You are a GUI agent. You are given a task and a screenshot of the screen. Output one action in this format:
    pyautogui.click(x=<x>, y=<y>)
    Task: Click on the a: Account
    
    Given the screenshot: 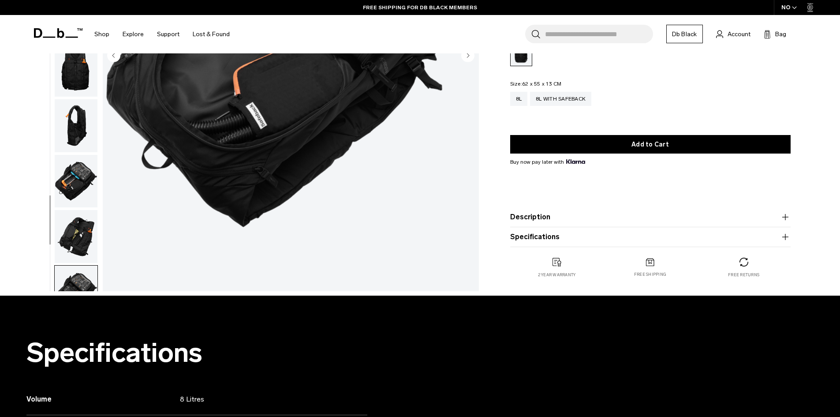 What is the action you would take?
    pyautogui.click(x=733, y=34)
    